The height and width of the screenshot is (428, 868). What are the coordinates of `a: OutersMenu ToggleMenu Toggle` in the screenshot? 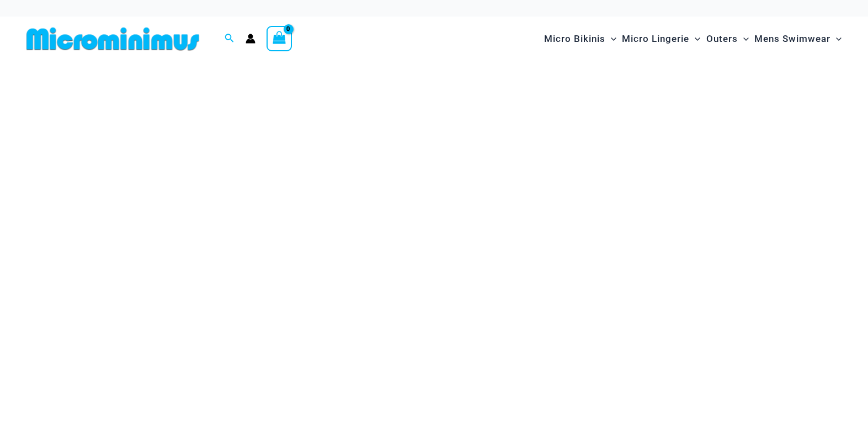 It's located at (727, 39).